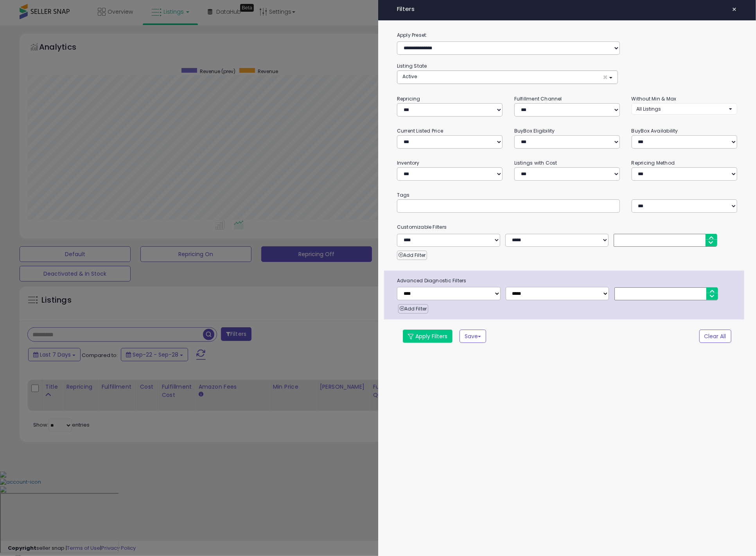  What do you see at coordinates (411, 66) in the screenshot?
I see `small: Listing State` at bounding box center [411, 66].